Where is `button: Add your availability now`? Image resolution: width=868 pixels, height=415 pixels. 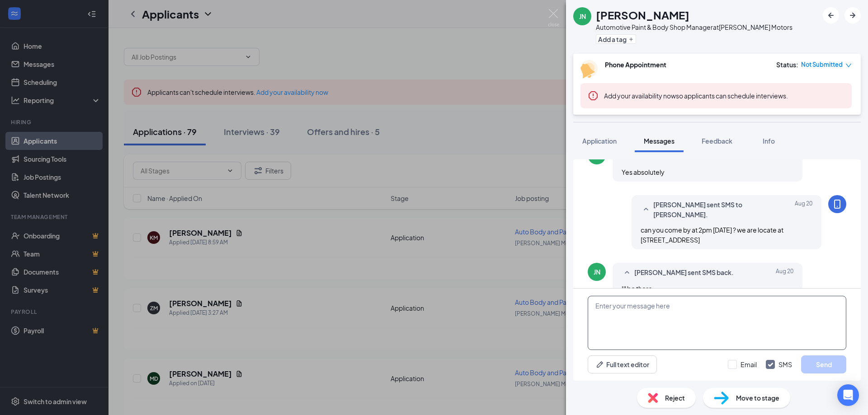 button: Add your availability now is located at coordinates (640, 96).